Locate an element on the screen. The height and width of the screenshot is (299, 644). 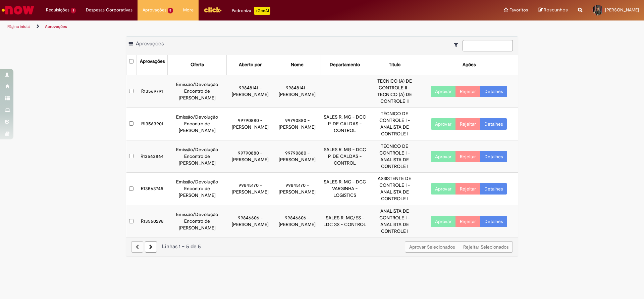
i: Mostrar filtros para: Suas Solicitações is located at coordinates (458, 45).